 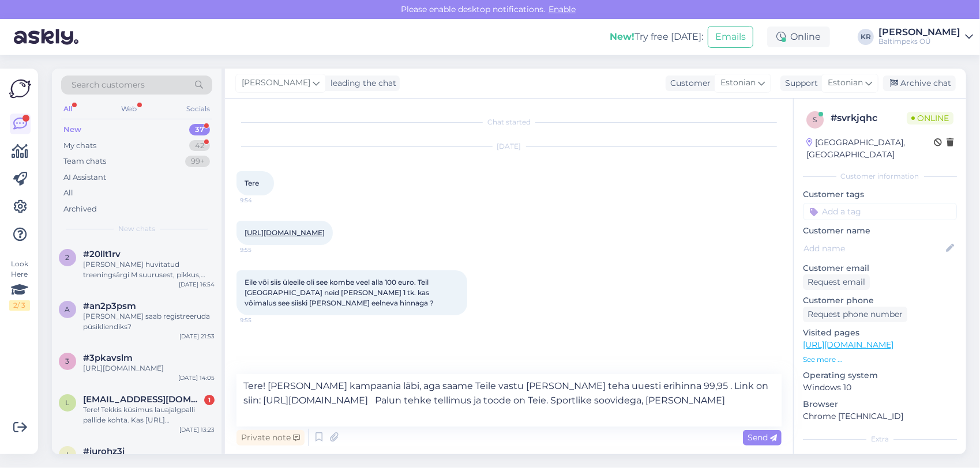 What do you see at coordinates (873, 249) in the screenshot?
I see `input: Add name` at bounding box center [873, 249].